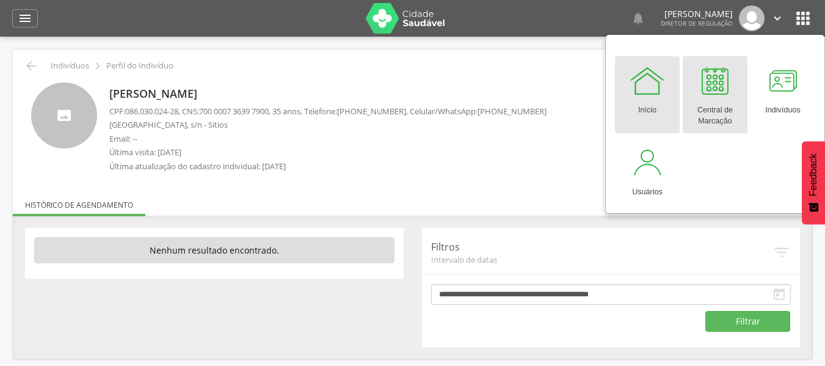  I want to click on span: Intervalo de datas, so click(602, 260).